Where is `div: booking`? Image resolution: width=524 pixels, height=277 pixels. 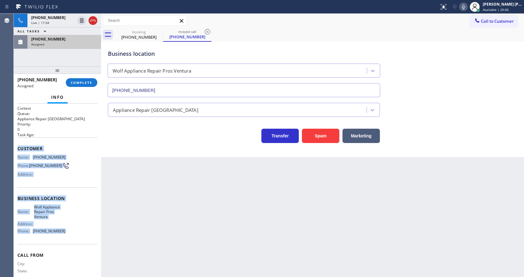 div: booking is located at coordinates (139, 32).